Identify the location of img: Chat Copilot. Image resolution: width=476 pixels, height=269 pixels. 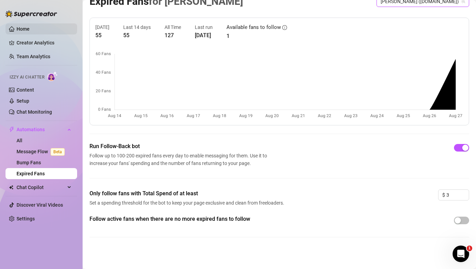
(11, 187).